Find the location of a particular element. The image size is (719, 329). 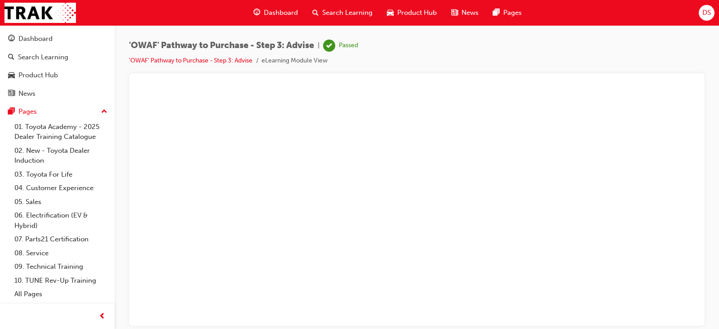

span: 'OWAF' Pathway to Purchase - Step 3: Advise is located at coordinates (222, 45).